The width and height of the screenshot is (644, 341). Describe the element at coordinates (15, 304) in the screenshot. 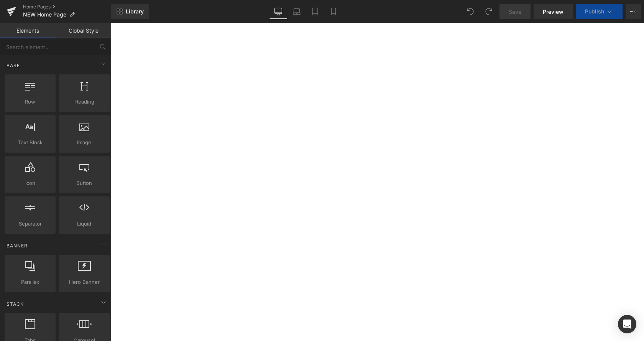

I see `span: Stack` at that location.